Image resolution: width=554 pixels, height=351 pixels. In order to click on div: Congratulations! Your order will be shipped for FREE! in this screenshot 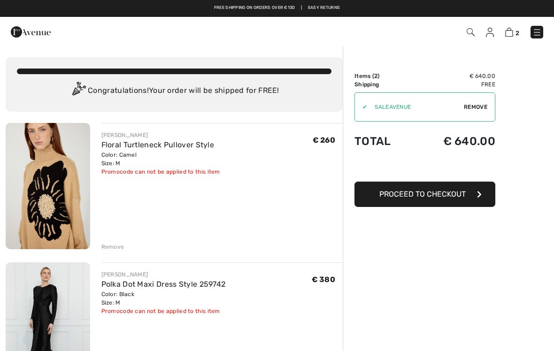, I will do `click(174, 91)`.